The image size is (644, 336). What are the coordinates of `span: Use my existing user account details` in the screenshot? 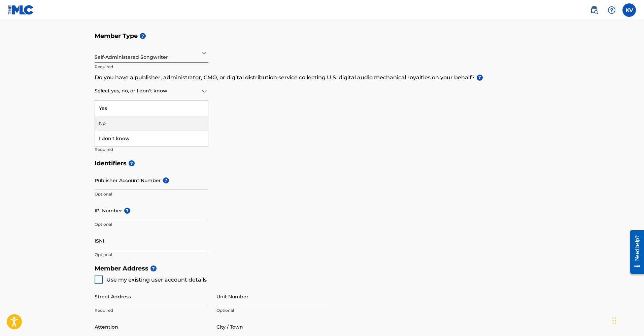 It's located at (157, 279).